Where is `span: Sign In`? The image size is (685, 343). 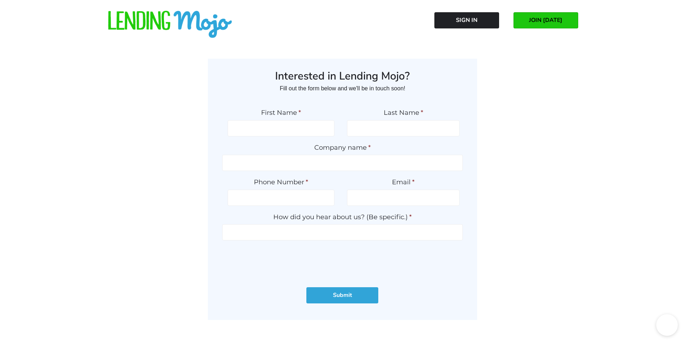
span: Sign In is located at coordinates (467, 20).